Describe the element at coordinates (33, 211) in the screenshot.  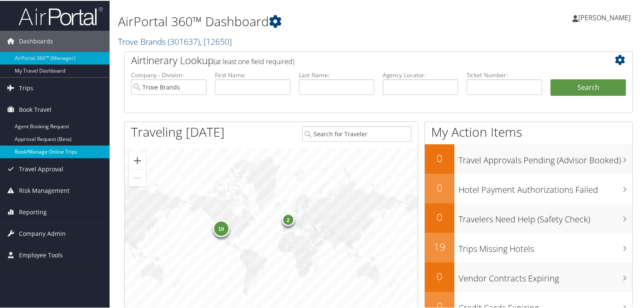
I see `span: Reporting` at that location.